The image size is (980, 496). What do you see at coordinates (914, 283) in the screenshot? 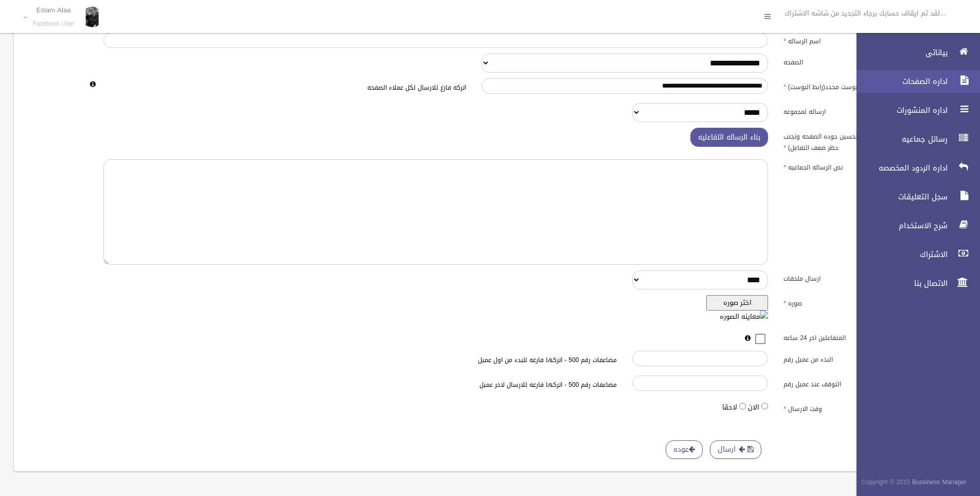
I see `a: الاتصال بنا` at bounding box center [914, 283].